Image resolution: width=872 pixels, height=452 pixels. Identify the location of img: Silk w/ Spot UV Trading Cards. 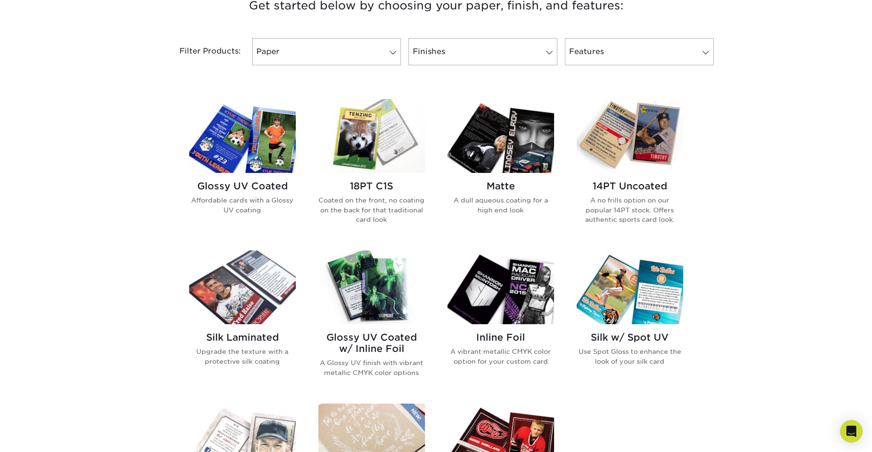
(630, 287).